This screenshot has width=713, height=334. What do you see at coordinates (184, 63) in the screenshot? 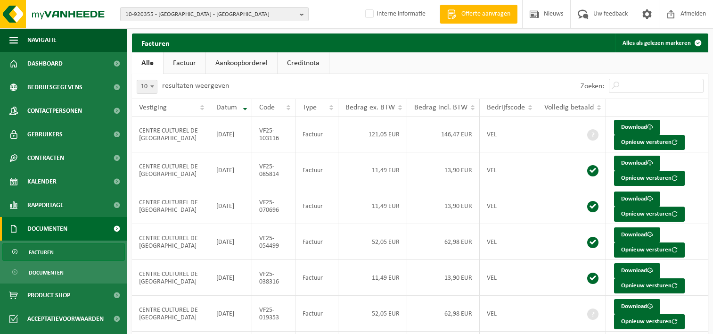
I see `a: Factuur` at bounding box center [184, 63].